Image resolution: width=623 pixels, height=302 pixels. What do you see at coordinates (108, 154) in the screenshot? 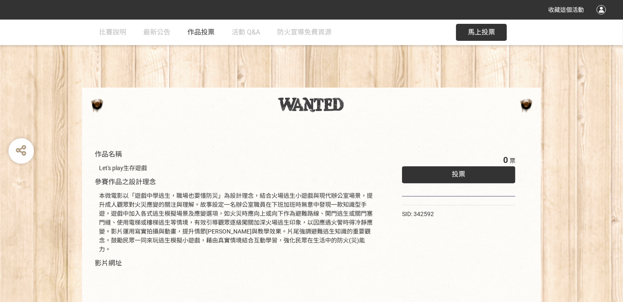
I see `span: 作品名稱` at bounding box center [108, 154].